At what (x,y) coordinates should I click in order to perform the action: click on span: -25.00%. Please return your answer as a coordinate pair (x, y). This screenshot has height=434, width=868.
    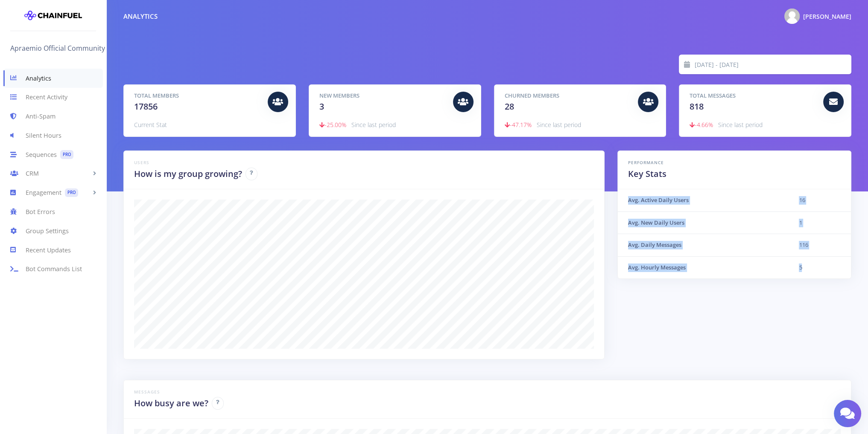
    Looking at the image, I should click on (332, 124).